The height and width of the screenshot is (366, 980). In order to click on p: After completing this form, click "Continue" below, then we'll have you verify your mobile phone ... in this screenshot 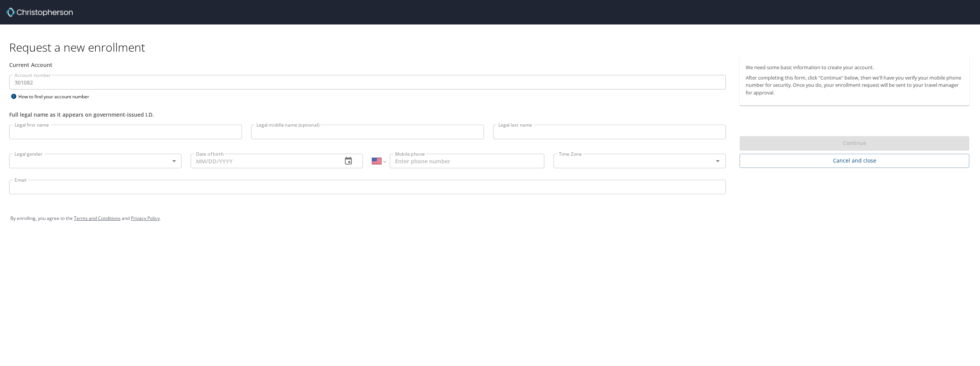, I will do `click(854, 85)`.